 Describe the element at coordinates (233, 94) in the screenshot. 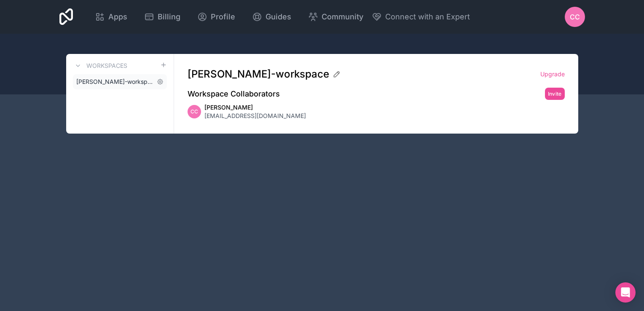

I see `h2: Workspace Collaborators` at that location.